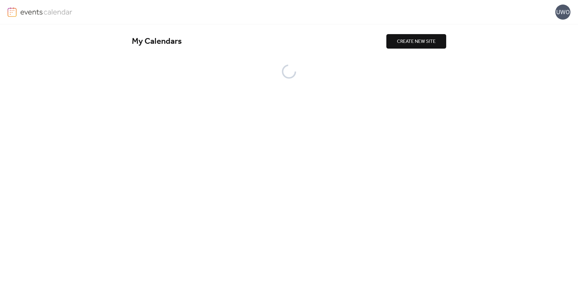 This screenshot has height=288, width=578. Describe the element at coordinates (12, 12) in the screenshot. I see `img: logo` at that location.